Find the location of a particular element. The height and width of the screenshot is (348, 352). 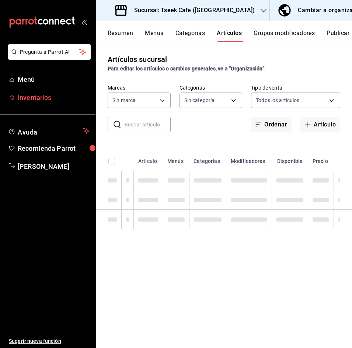

span: Inventarios is located at coordinates (53, 97).